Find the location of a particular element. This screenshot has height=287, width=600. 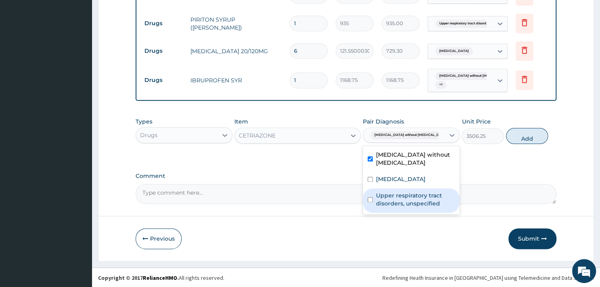

label: Comment is located at coordinates (346, 176).